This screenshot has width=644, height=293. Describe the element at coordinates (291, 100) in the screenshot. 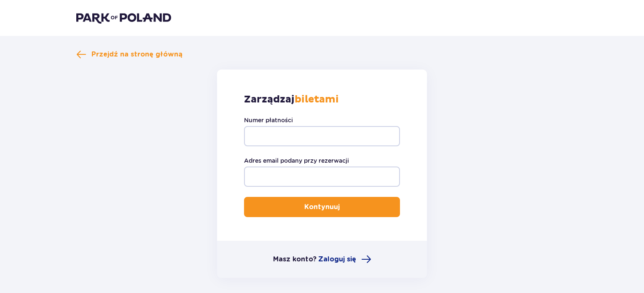

I see `p: Zarządzaj` at that location.